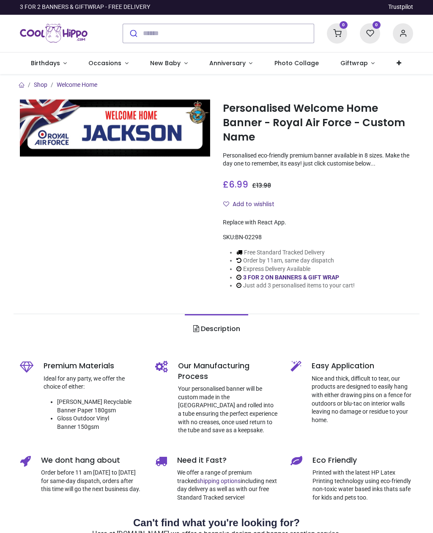  What do you see at coordinates (100, 422) in the screenshot?
I see `li: Gloss Outdoor Vinyl Banner 150gsm` at bounding box center [100, 422].